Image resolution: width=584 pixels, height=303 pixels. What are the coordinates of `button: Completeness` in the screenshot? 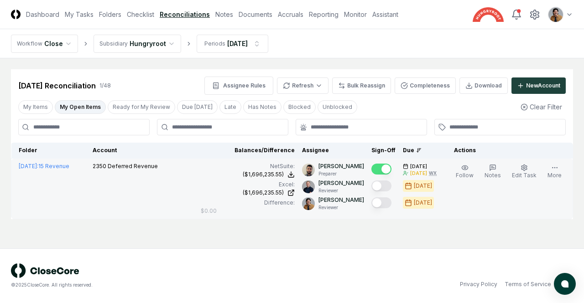 It's located at (425, 86).